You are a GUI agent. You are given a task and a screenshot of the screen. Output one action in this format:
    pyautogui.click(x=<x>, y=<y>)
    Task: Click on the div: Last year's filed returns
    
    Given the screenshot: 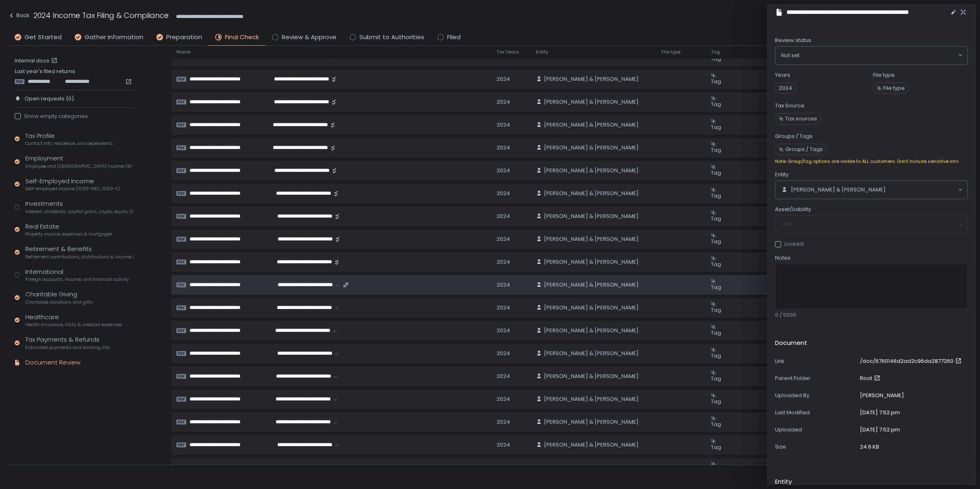 What is the action you would take?
    pyautogui.click(x=74, y=77)
    